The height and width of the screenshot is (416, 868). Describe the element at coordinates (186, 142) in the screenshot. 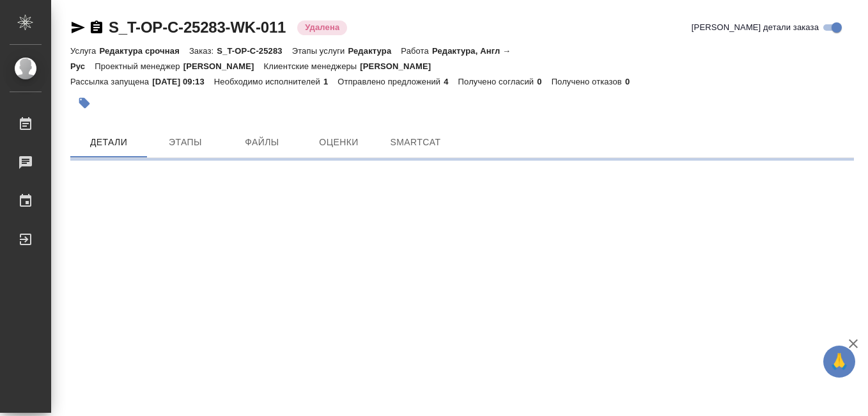

I see `span: Этапы` at that location.